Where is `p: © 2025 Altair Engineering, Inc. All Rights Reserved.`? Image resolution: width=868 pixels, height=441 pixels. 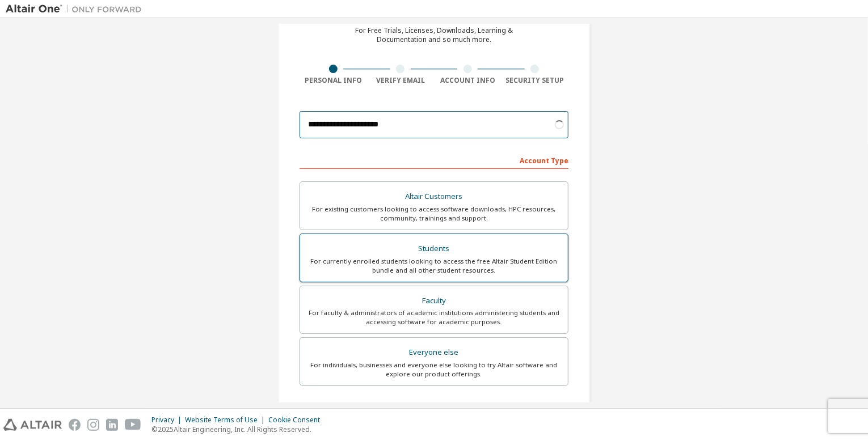
p: © 2025 Altair Engineering, Inc. All Rights Reserved. is located at coordinates (239, 429).